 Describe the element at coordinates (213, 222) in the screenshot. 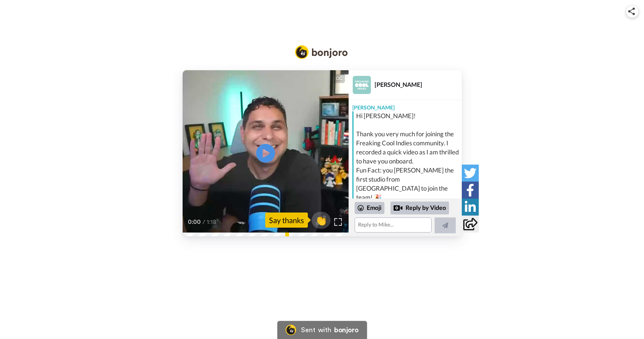

I see `span: 1:18` at that location.